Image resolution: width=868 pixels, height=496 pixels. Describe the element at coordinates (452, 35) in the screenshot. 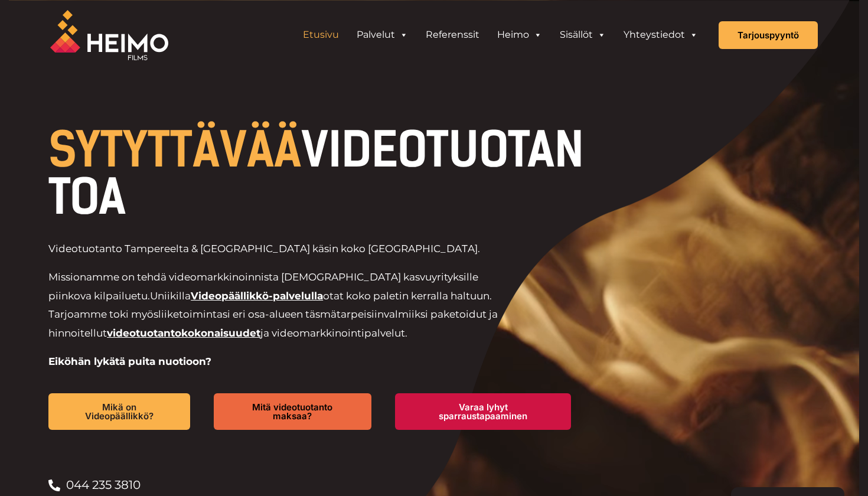

I see `a: Referenssit` at that location.